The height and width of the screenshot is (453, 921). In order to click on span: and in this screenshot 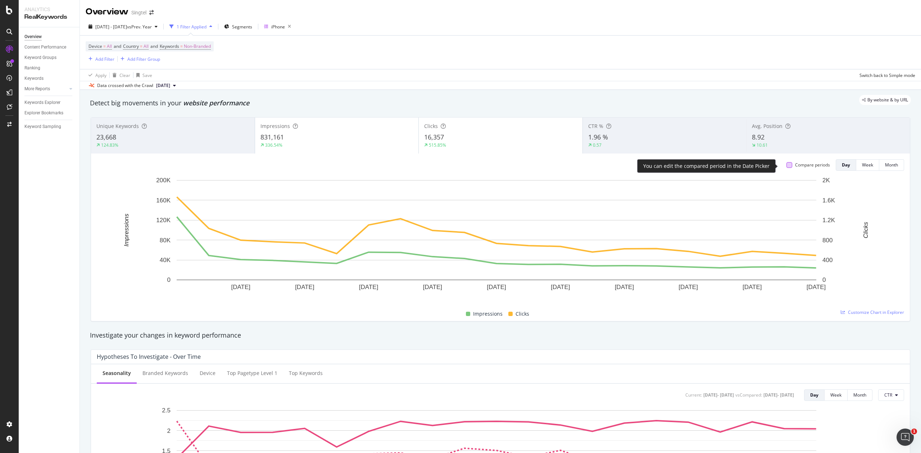, I will do `click(154, 46)`.